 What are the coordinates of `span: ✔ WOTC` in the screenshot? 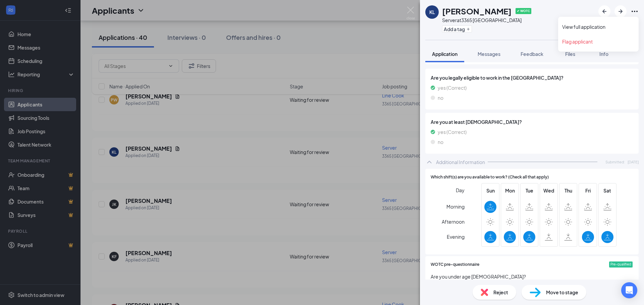 It's located at (523, 11).